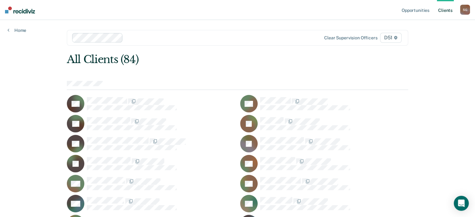  What do you see at coordinates (203, 59) in the screenshot?
I see `div: All Clients (84)` at bounding box center [203, 59].